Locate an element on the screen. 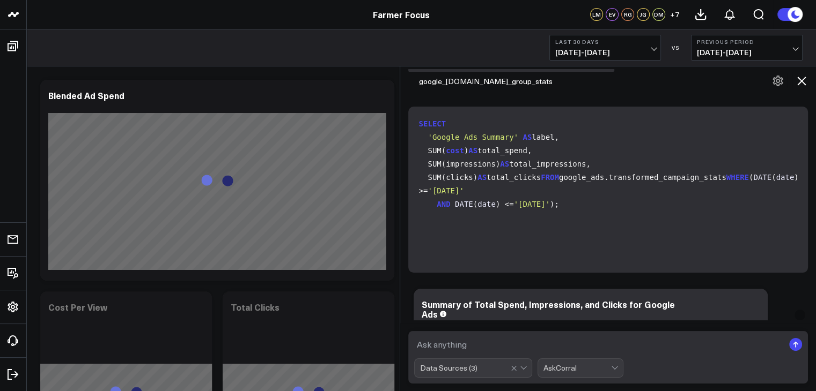  div: RG is located at coordinates (627, 14).